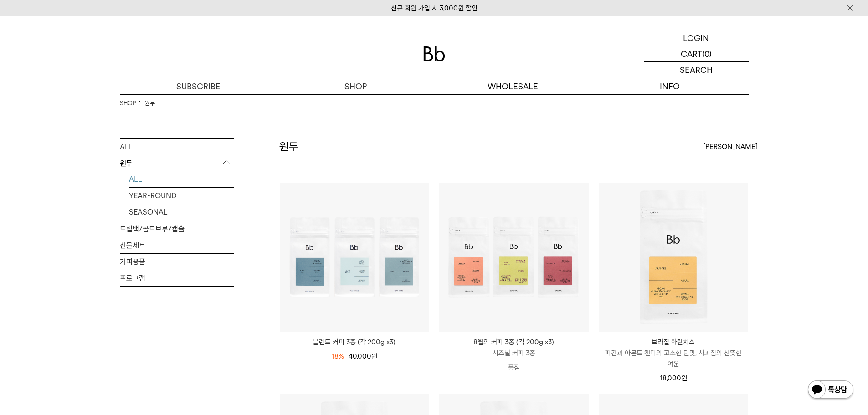 The width and height of the screenshot is (868, 415). I want to click on img: 8월의 커피 3종 (각 200g x3), so click(514, 258).